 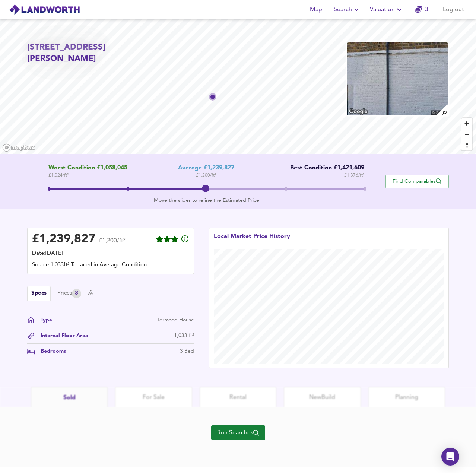 I want to click on span: Run Searches, so click(x=238, y=433).